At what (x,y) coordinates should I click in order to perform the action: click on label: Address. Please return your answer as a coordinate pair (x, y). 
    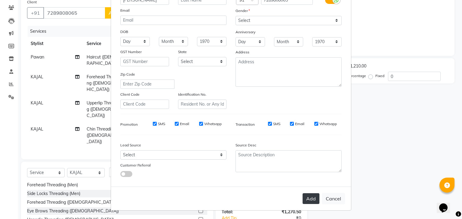
    Looking at the image, I should click on (242, 52).